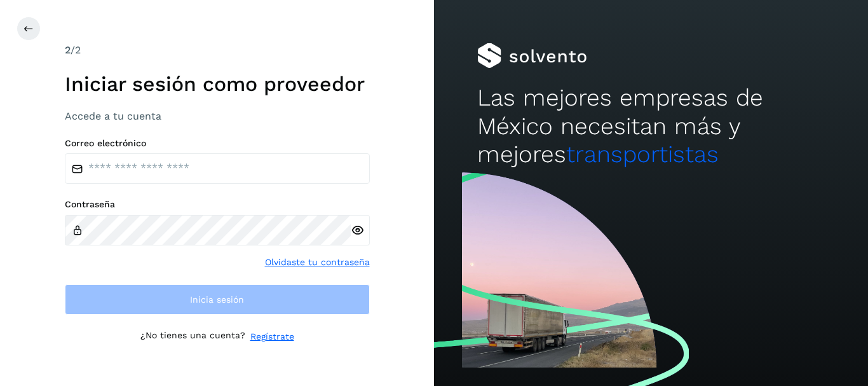  Describe the element at coordinates (193, 336) in the screenshot. I see `p: ¿No tienes una cuenta?` at that location.